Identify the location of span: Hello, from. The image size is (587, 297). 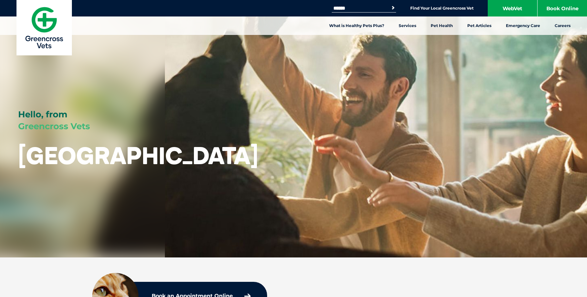
(43, 115).